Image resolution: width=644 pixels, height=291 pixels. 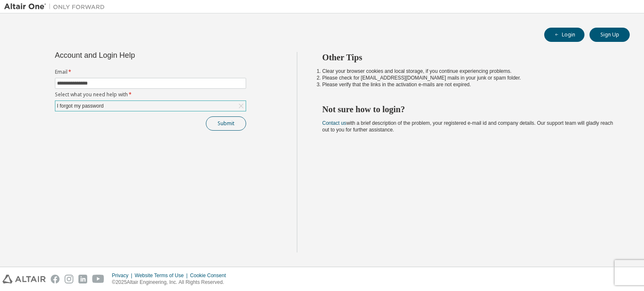 I want to click on h2: Other Tips, so click(x=469, y=57).